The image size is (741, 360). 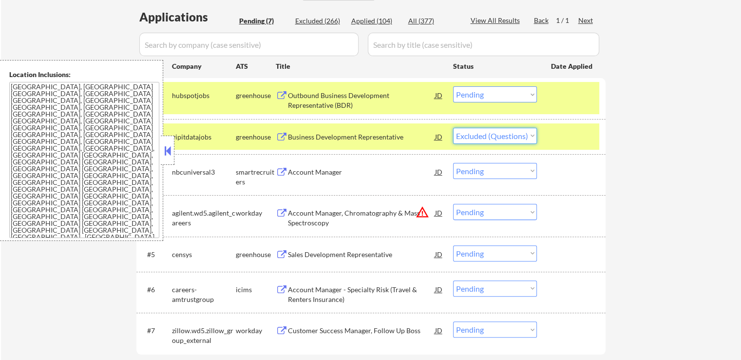 What do you see at coordinates (423, 212) in the screenshot?
I see `button: warning_amber` at bounding box center [423, 212].